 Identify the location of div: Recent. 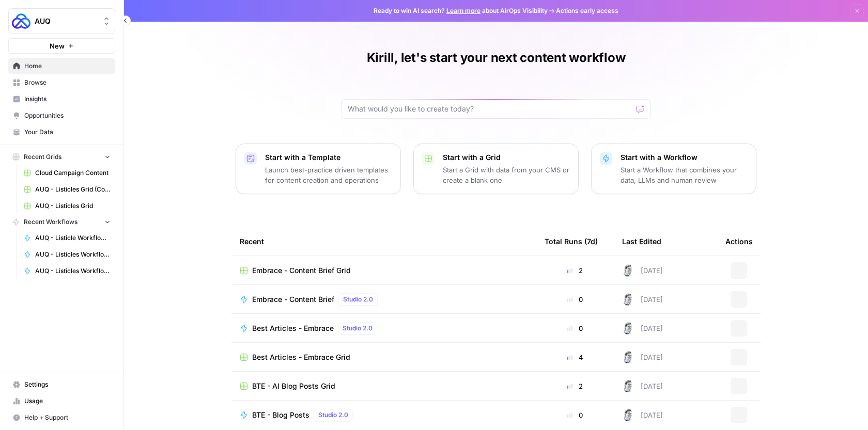
(384, 241).